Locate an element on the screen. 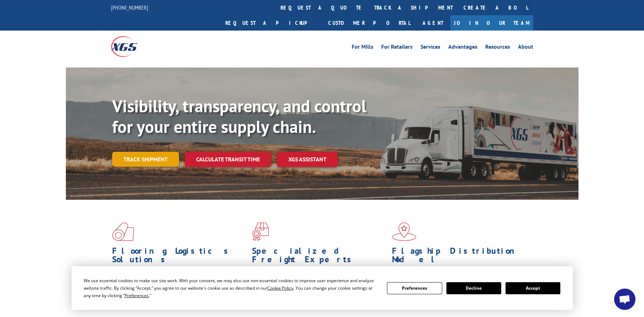  b: Visibility, transparency, and control for your entire supply chain. is located at coordinates (239, 116).